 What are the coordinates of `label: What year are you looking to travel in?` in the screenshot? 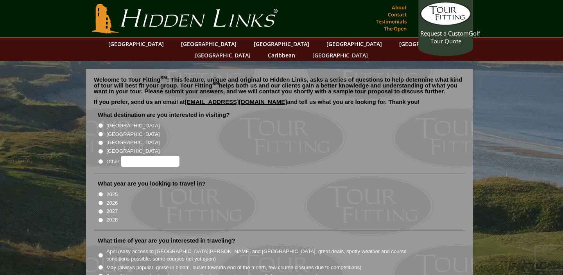 It's located at (152, 184).